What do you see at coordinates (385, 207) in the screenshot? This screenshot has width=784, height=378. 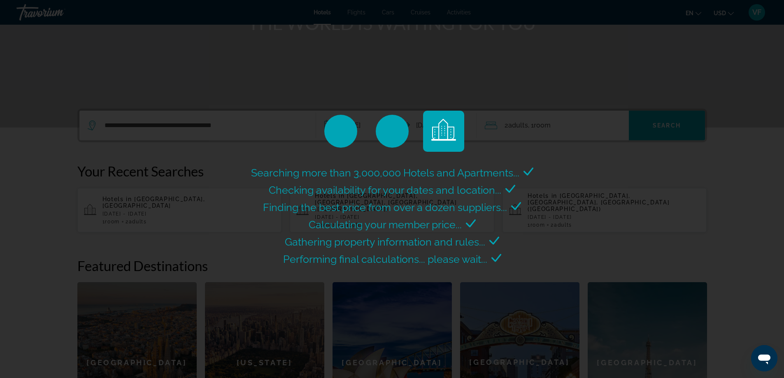 I see `span: Finding the best price from over a dozen suppliers...` at bounding box center [385, 207].